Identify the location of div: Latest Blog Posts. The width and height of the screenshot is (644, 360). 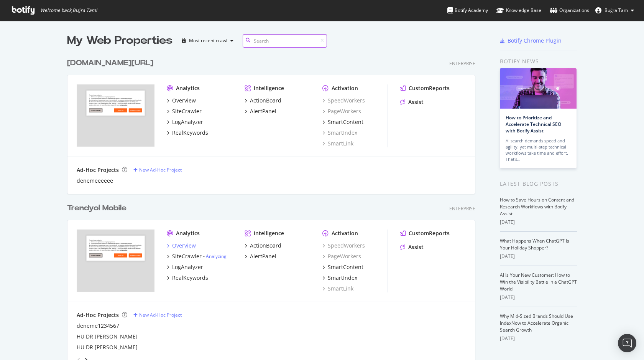
(538, 184).